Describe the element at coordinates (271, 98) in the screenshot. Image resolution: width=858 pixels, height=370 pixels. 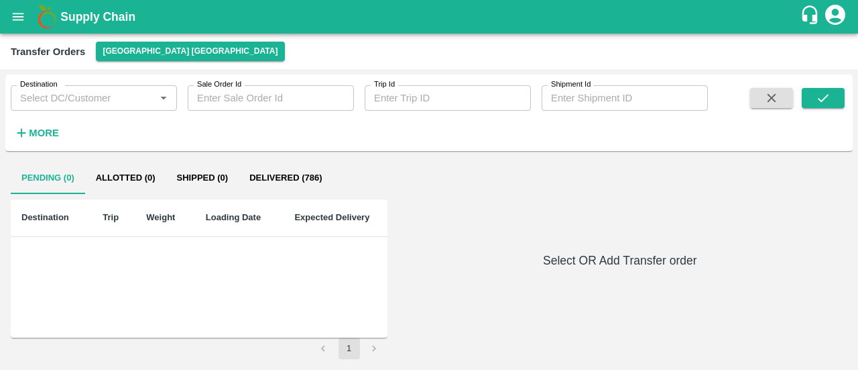
I see `input: Enter Sale Order Id` at that location.